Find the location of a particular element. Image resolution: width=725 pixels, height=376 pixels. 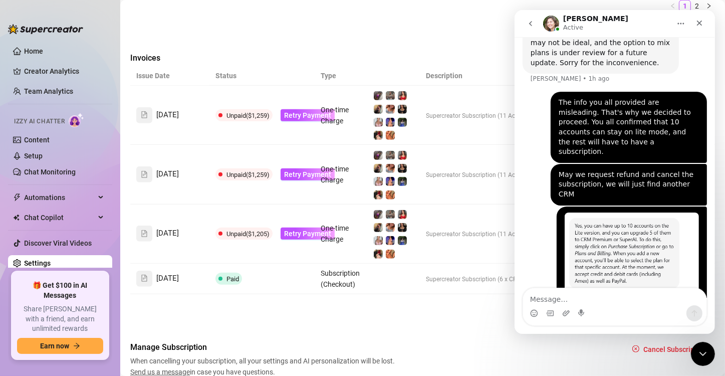

button: Cancel Subscription is located at coordinates (670, 349).